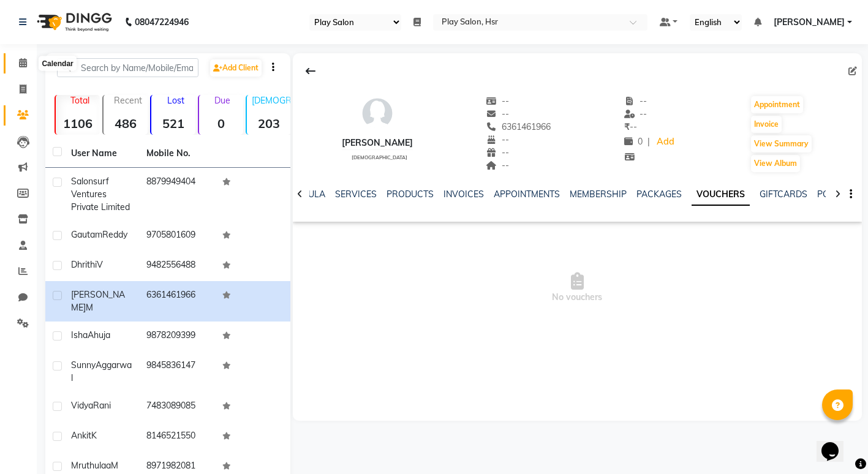  Describe the element at coordinates (115, 235) in the screenshot. I see `span: Reddy` at that location.